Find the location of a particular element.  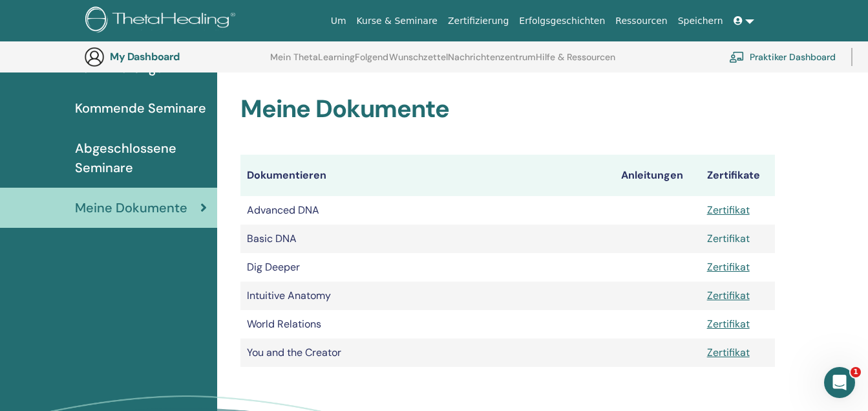

span: Abgeschlossene Seminare is located at coordinates (141, 158).